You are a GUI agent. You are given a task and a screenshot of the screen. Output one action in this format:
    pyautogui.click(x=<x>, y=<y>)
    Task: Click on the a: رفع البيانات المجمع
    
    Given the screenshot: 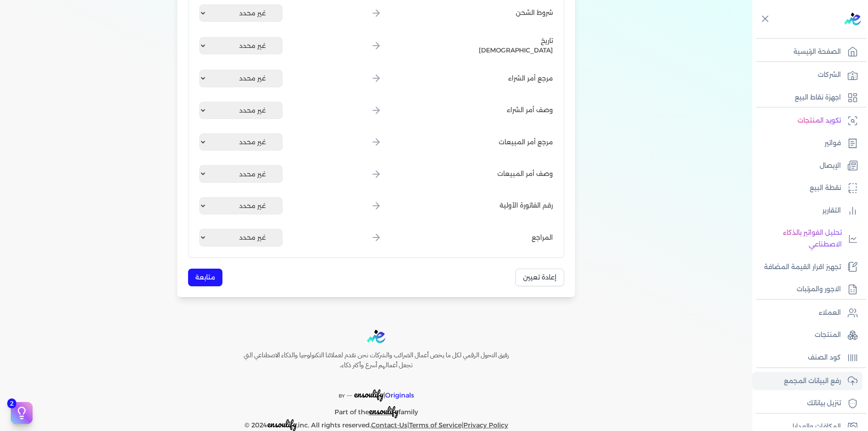 What is the action you would take?
    pyautogui.click(x=808, y=381)
    